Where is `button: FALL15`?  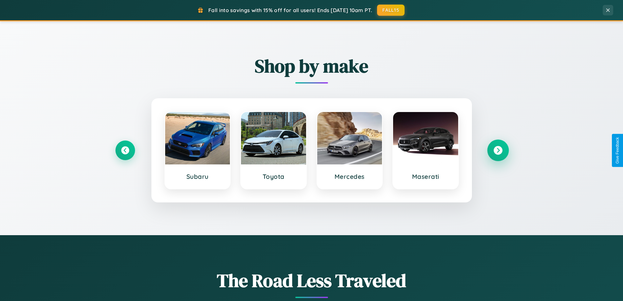
button: FALL15 is located at coordinates (391, 10).